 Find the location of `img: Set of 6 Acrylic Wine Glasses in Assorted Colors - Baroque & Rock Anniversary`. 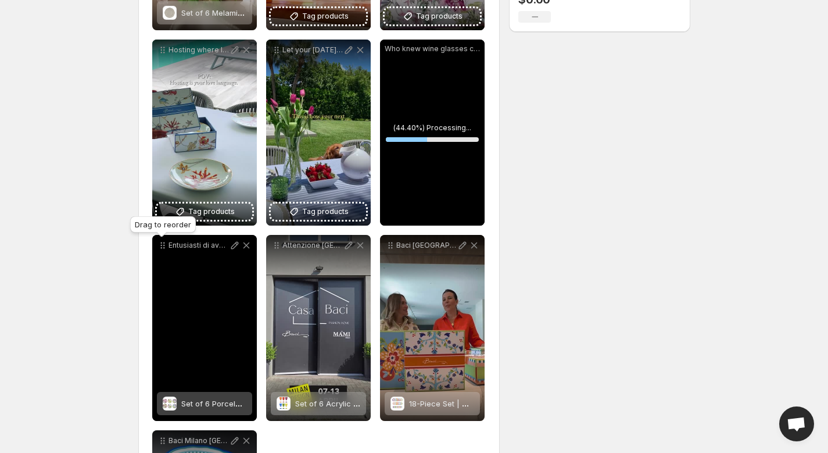

img: Set of 6 Acrylic Wine Glasses in Assorted Colors - Baroque & Rock Anniversary is located at coordinates (284, 403).